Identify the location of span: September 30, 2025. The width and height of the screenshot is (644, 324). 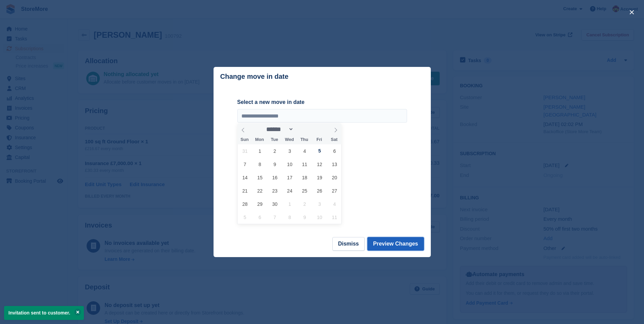
(274, 203).